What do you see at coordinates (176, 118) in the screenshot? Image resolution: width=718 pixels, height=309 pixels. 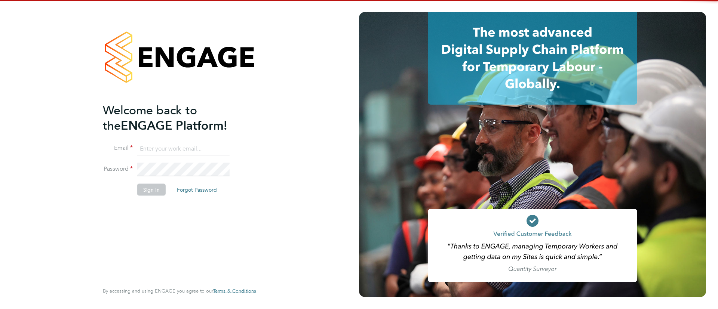 I see `h2: ENGAGE Platform!` at bounding box center [176, 118].